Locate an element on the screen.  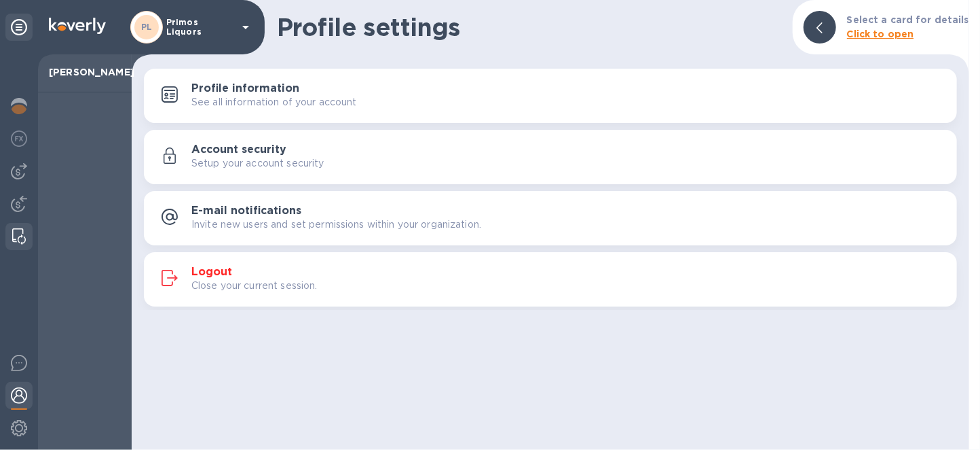
h3: E-mail notifications is located at coordinates (246, 211).